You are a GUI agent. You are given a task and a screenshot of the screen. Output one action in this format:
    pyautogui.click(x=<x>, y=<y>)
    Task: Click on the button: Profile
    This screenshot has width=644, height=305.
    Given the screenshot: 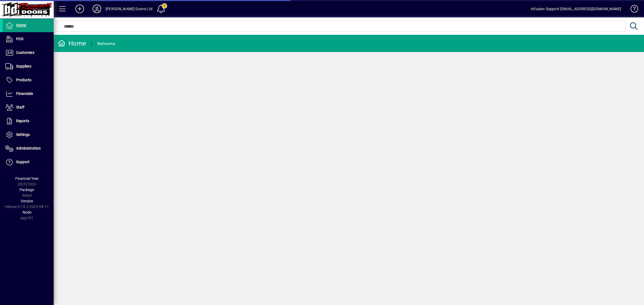 What is the action you would take?
    pyautogui.click(x=97, y=9)
    